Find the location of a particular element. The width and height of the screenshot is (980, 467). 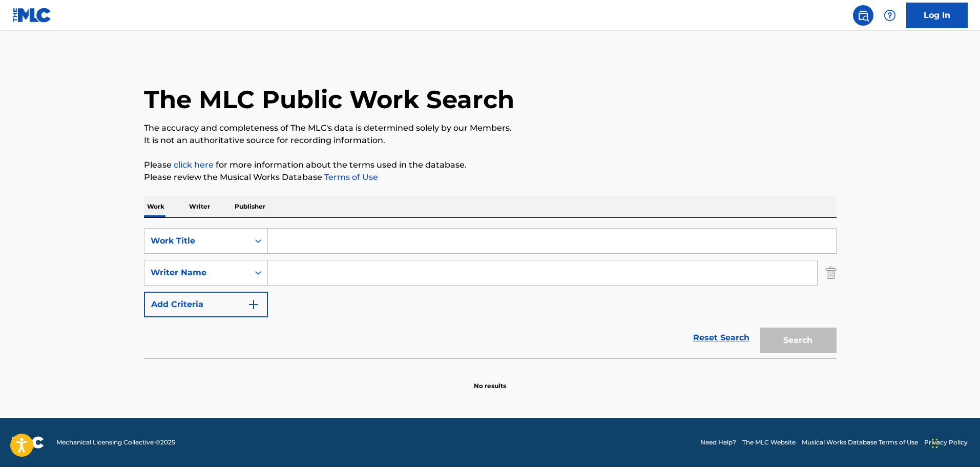

a: The MLC Website is located at coordinates (769, 442).